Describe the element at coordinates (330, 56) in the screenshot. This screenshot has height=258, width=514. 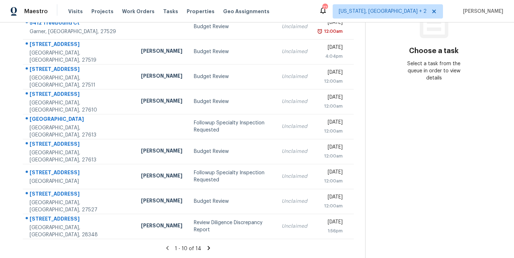
I see `div: 4:04pm` at that location.